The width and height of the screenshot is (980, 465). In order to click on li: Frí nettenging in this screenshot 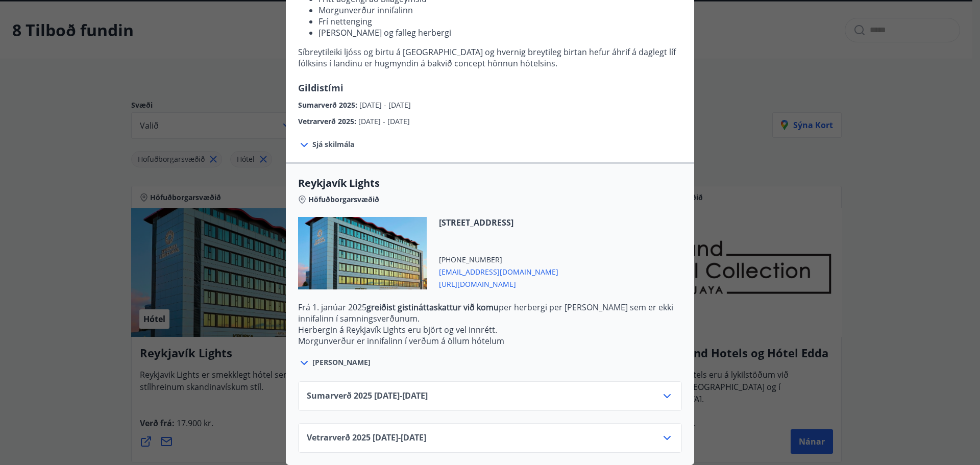, I will do `click(500, 22)`.